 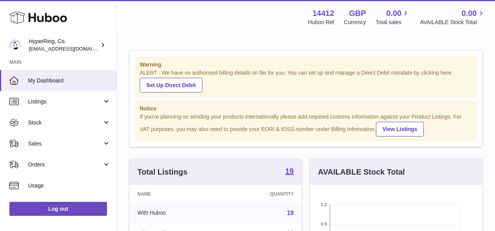 What do you see at coordinates (162, 172) in the screenshot?
I see `h3: Total Listings` at bounding box center [162, 172].